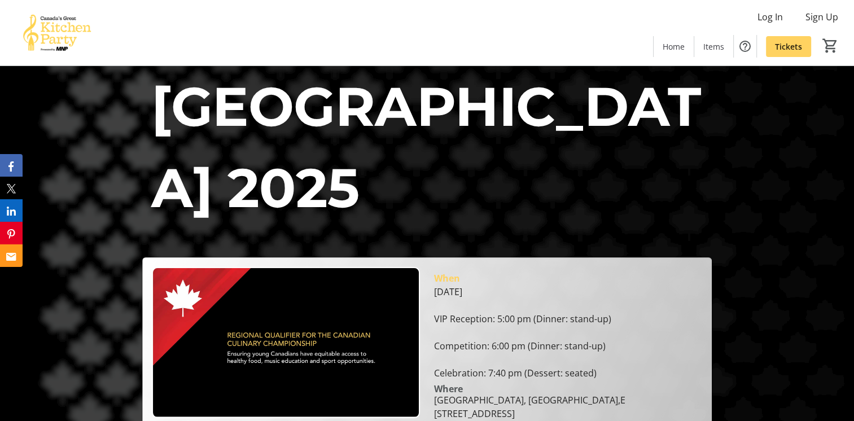  Describe the element at coordinates (448, 389) in the screenshot. I see `div: Where` at that location.